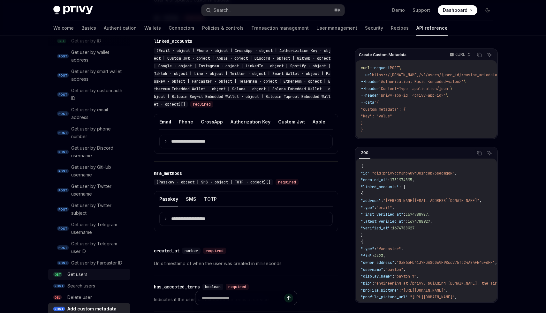  What do you see at coordinates (153, 28) in the screenshot?
I see `a: Wallets` at bounding box center [153, 28].